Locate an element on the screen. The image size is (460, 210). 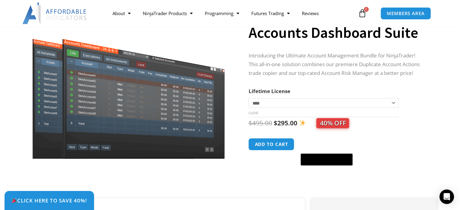
a: Futures Trading is located at coordinates (270, 13).